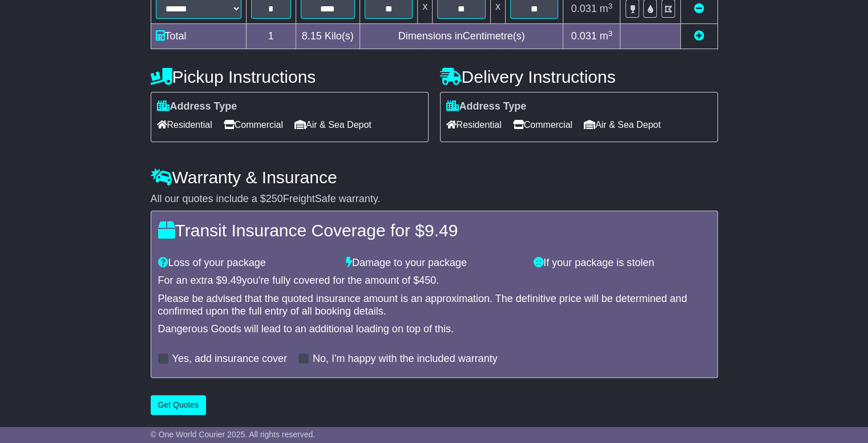 This screenshot has width=868, height=443. I want to click on h4: Delivery Instructions, so click(579, 76).